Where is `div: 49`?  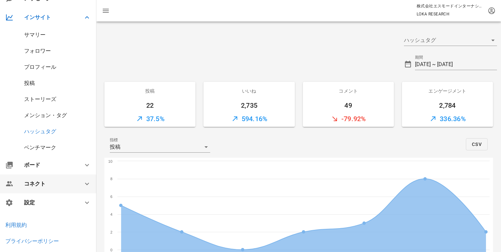 div: 49 is located at coordinates (349, 105).